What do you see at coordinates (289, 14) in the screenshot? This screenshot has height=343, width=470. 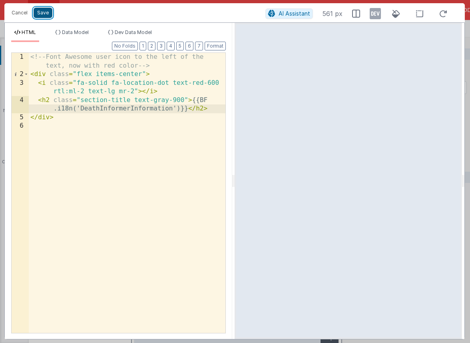 I see `button: AI Assistant` at bounding box center [289, 14].